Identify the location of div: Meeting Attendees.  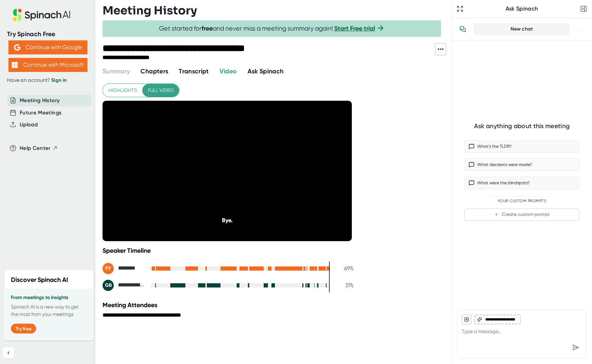
(229, 305).